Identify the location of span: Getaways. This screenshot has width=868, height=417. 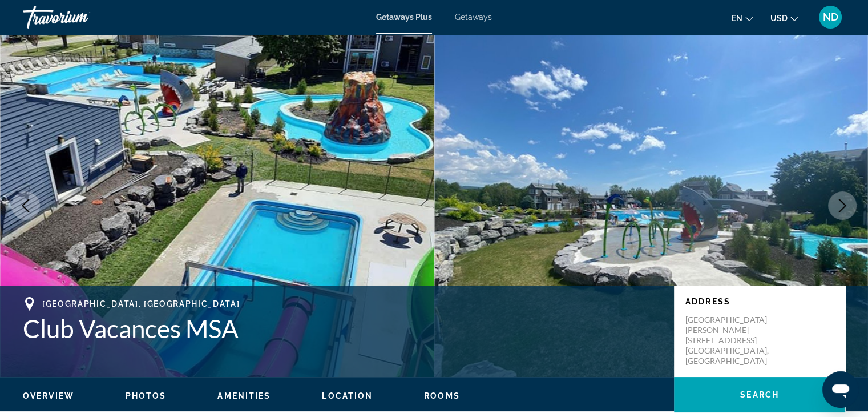
(473, 17).